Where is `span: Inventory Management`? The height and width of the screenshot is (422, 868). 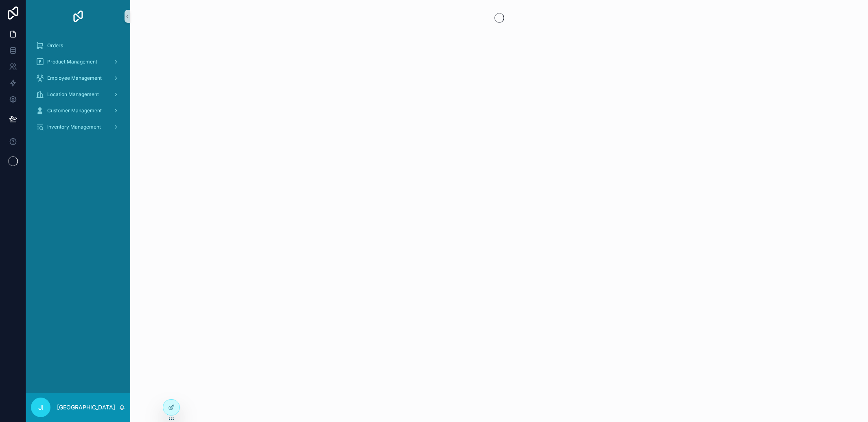
span: Inventory Management is located at coordinates (74, 127).